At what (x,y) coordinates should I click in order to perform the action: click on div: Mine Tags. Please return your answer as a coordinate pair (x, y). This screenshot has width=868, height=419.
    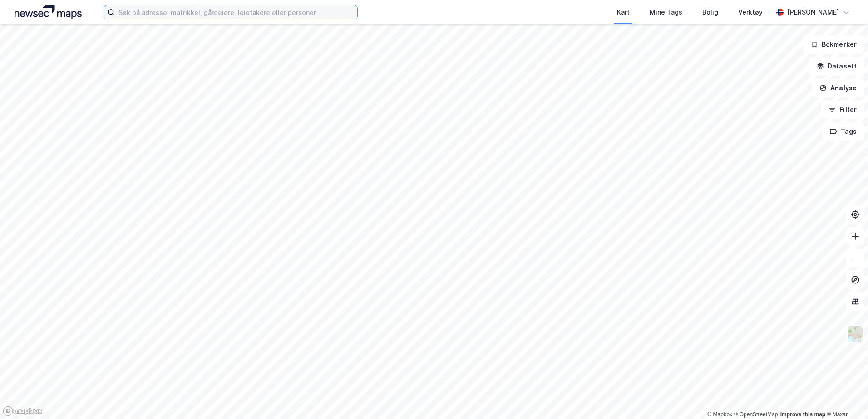
    Looking at the image, I should click on (666, 12).